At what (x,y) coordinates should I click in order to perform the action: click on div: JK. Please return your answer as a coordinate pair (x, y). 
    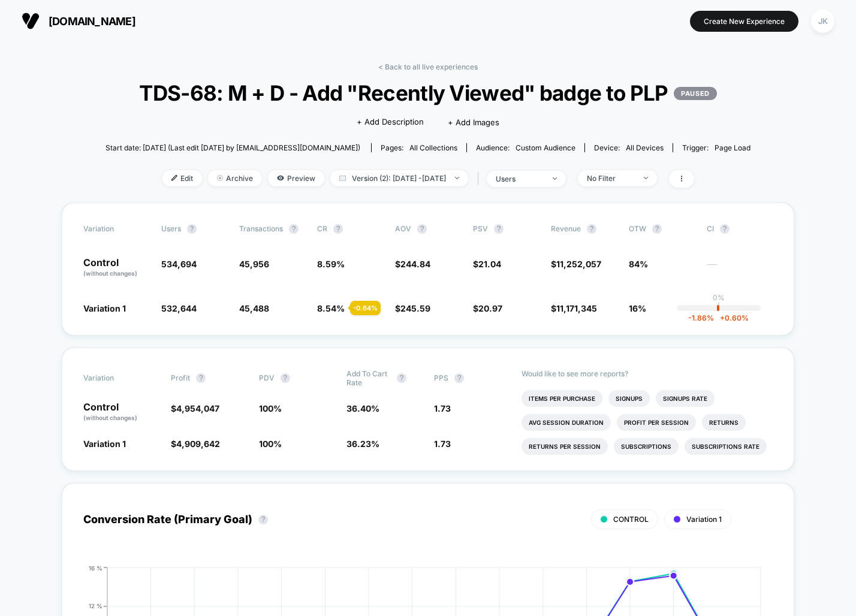
    Looking at the image, I should click on (823, 21).